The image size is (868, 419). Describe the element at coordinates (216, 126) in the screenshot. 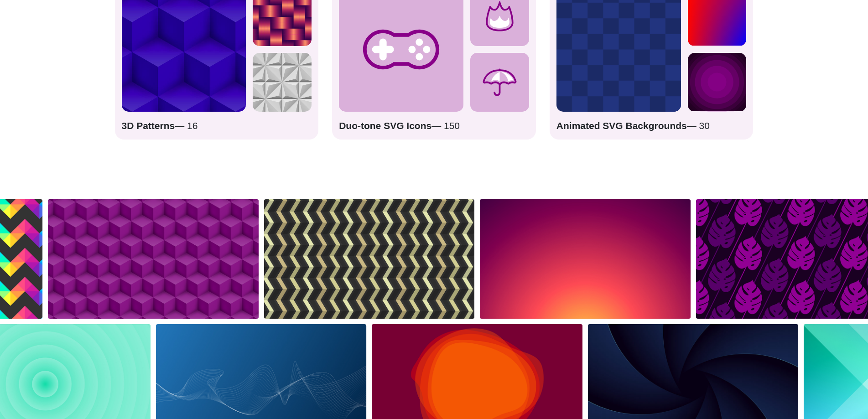

I see `p: — 16` at that location.